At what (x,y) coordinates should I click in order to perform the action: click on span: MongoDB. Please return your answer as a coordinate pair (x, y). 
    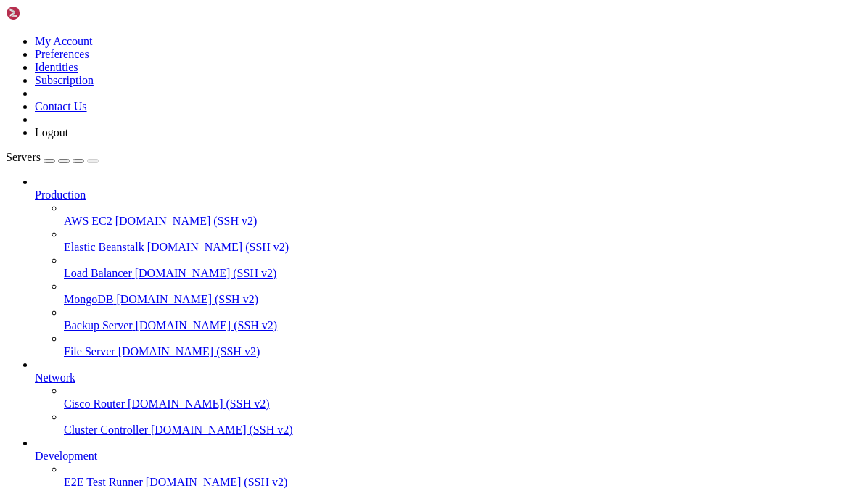
    Looking at the image, I should click on (88, 299).